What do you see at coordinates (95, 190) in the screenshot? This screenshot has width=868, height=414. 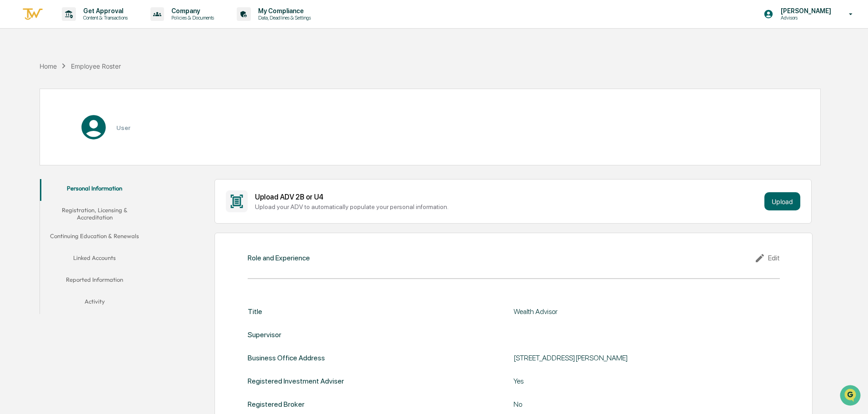 I see `button: Personal Information` at bounding box center [95, 190].